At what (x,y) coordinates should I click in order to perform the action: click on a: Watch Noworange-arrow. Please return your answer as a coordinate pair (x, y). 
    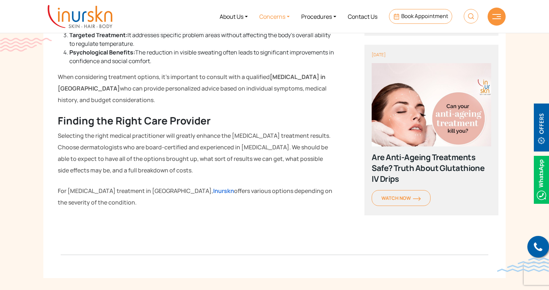
    Looking at the image, I should click on (401, 198).